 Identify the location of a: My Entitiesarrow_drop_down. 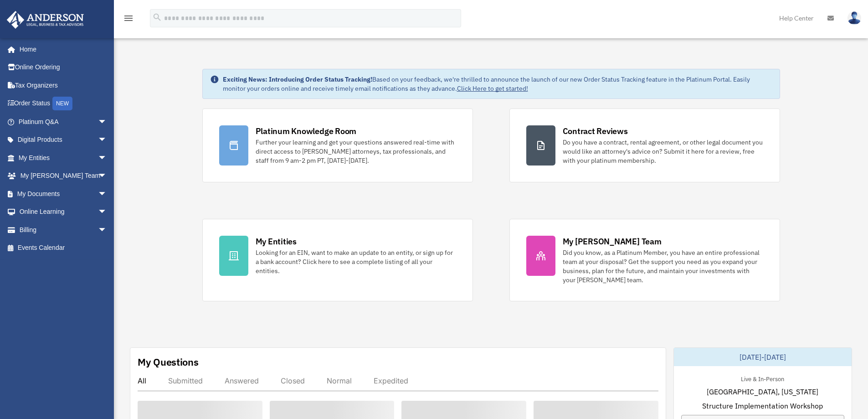
(63, 157).